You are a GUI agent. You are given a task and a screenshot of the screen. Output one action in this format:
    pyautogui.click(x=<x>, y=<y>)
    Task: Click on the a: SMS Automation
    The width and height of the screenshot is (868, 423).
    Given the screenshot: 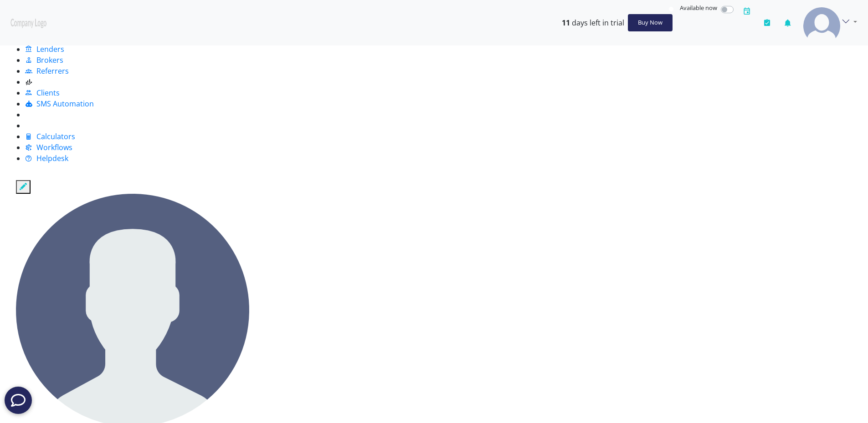 What is the action you would take?
    pyautogui.click(x=60, y=104)
    